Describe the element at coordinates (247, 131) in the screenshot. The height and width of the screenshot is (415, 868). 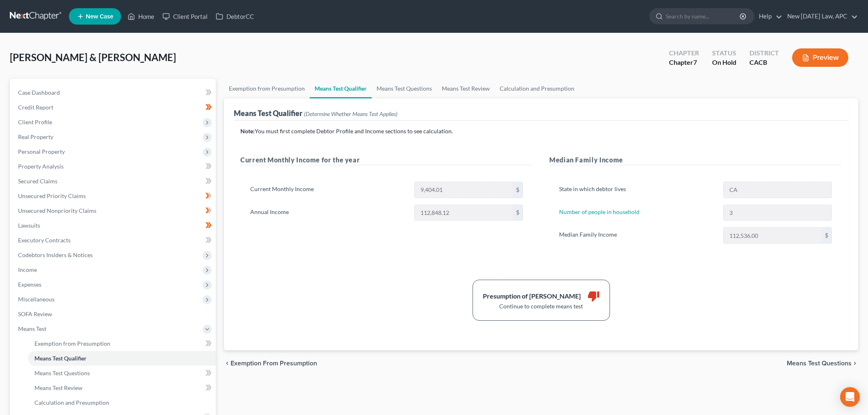
I see `strong: Note:` at that location.